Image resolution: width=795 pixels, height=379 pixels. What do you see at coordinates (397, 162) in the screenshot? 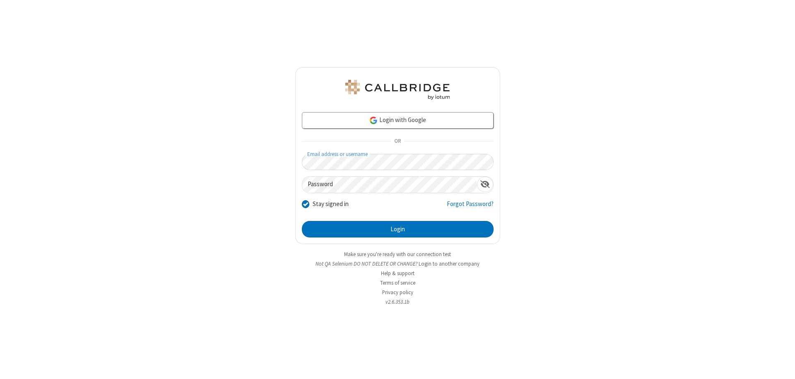
I see `input: Email address or username` at bounding box center [397, 162].